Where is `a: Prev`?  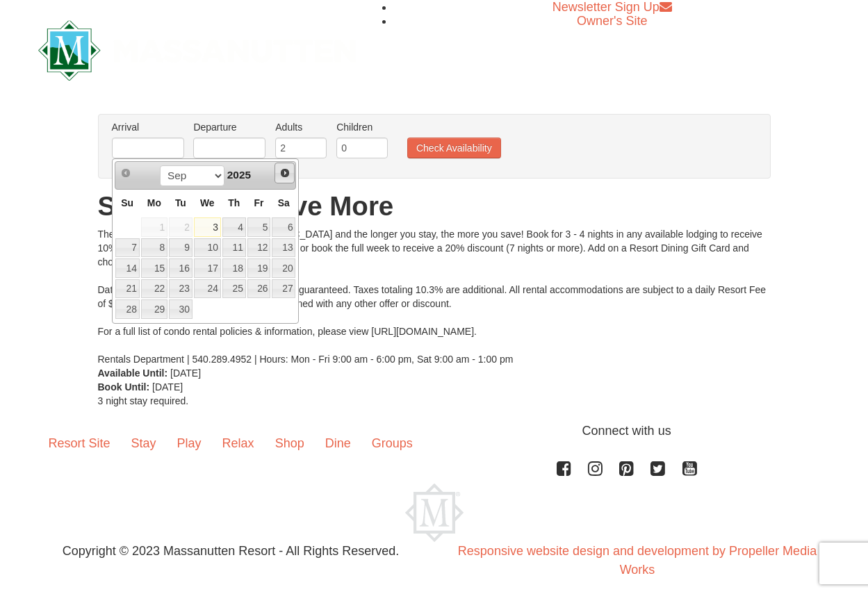 a: Prev is located at coordinates (126, 173).